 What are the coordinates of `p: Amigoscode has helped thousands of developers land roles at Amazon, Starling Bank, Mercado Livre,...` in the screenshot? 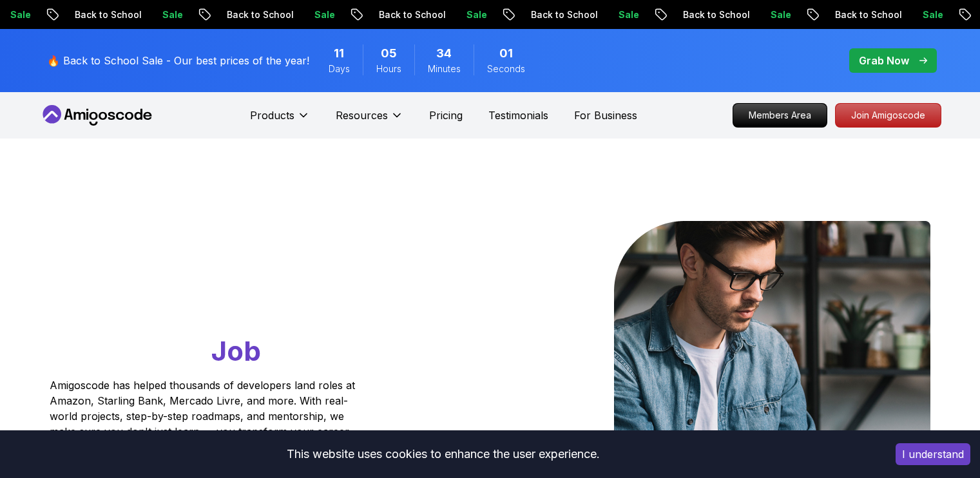 It's located at (204, 409).